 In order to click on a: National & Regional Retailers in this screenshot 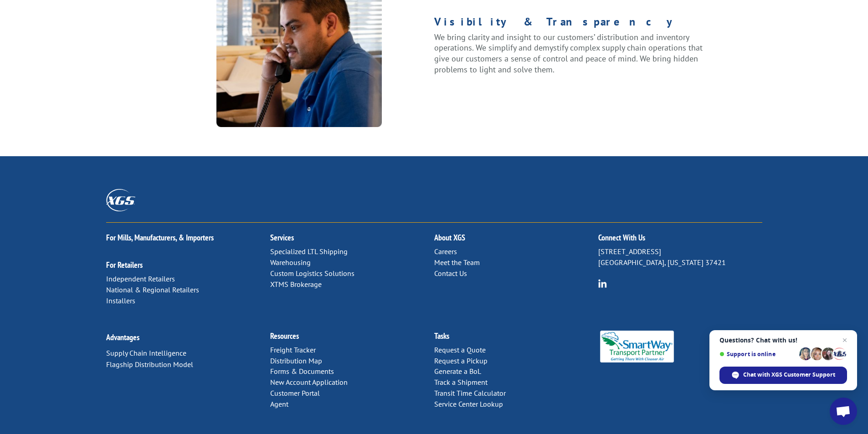, I will do `click(153, 289)`.